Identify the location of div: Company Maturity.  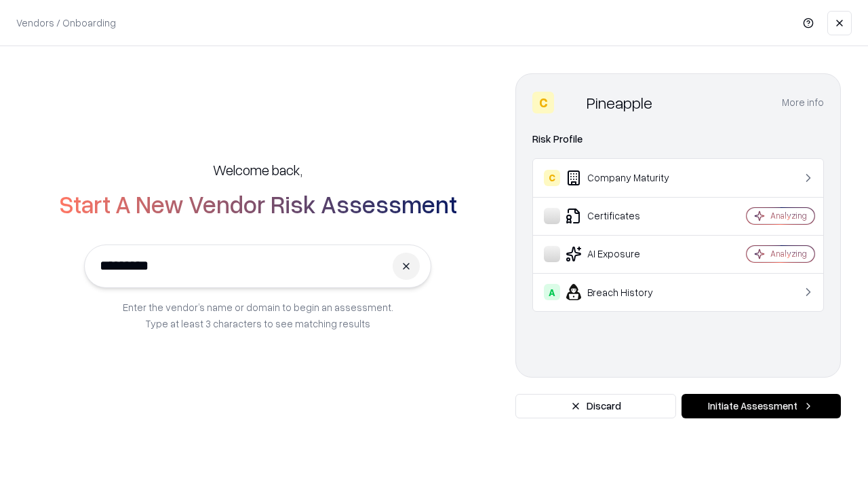
(624, 177).